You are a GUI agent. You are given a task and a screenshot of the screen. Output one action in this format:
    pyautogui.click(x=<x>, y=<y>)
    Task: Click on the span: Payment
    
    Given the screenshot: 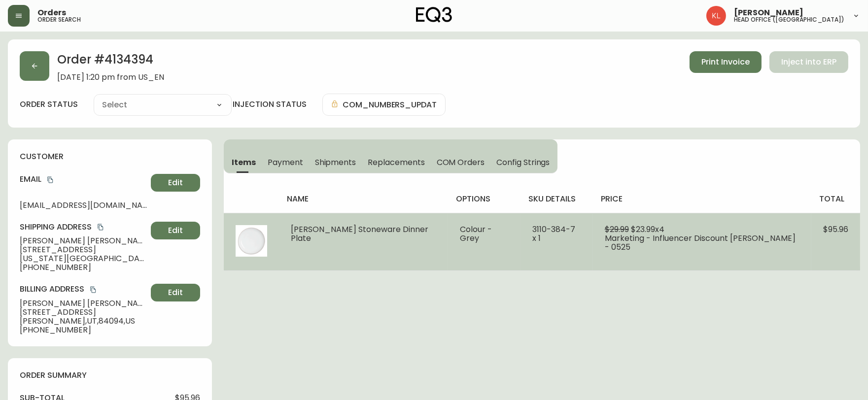 What is the action you would take?
    pyautogui.click(x=285, y=162)
    